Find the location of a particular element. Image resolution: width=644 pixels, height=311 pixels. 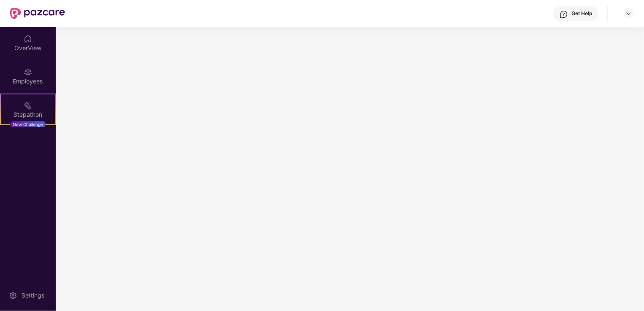

div: New Challenge is located at coordinates (28, 124).